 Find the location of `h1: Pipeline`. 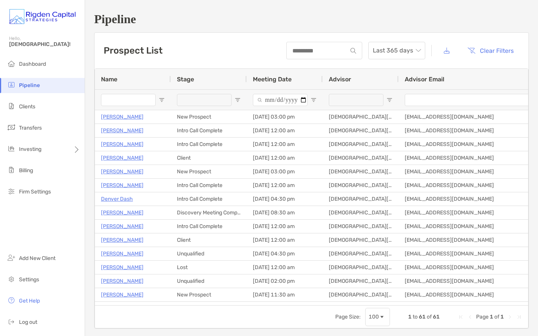

h1: Pipeline is located at coordinates (311, 19).